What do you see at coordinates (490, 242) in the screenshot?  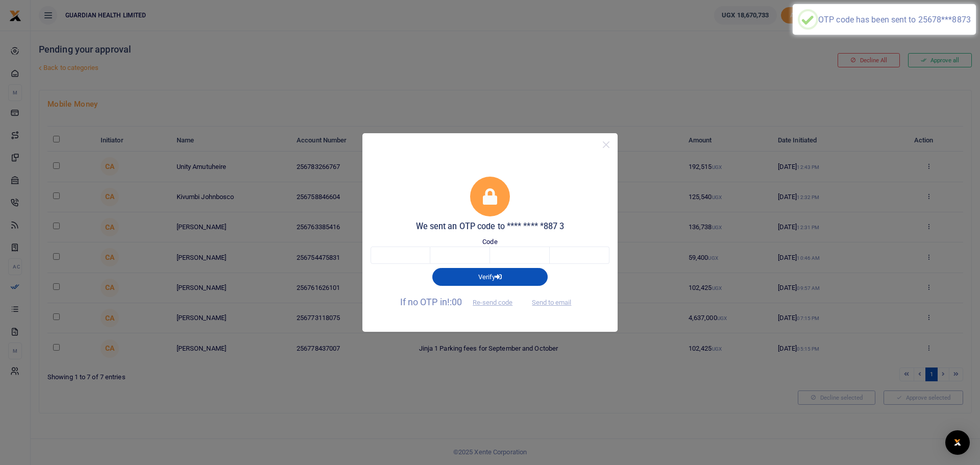 I see `label: Code` at bounding box center [490, 242].